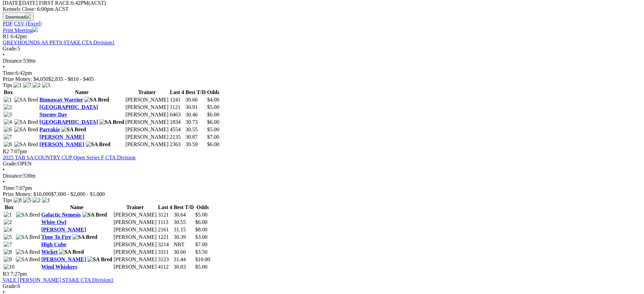 This screenshot has width=644, height=294. What do you see at coordinates (177, 100) in the screenshot?
I see `td: 1241` at bounding box center [177, 100].